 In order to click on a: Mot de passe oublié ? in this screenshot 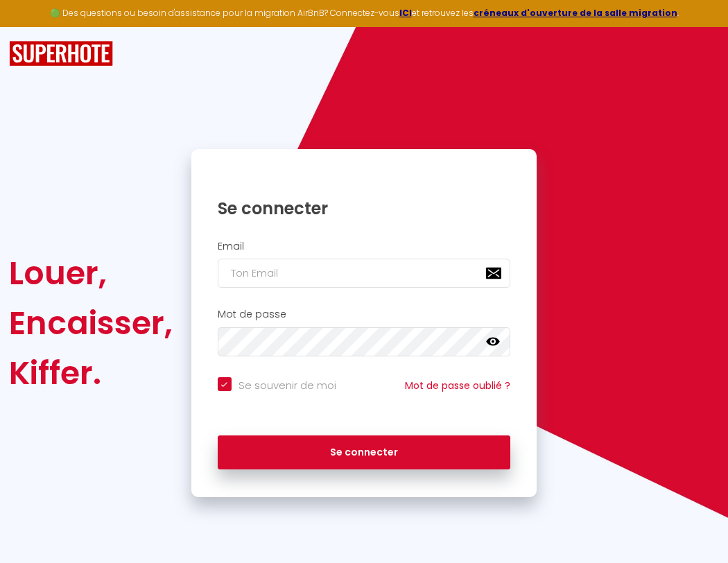, I will do `click(457, 386)`.